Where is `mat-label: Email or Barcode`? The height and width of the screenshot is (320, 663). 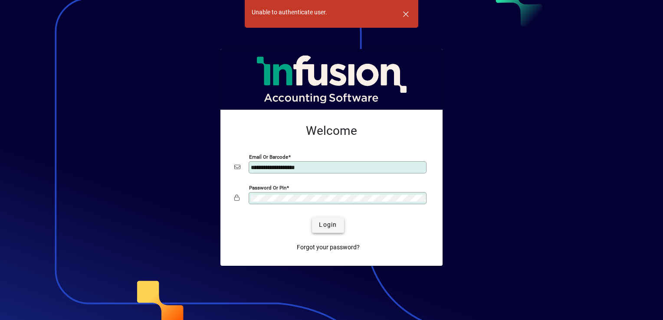
mat-label: Email or Barcode is located at coordinates (268, 157).